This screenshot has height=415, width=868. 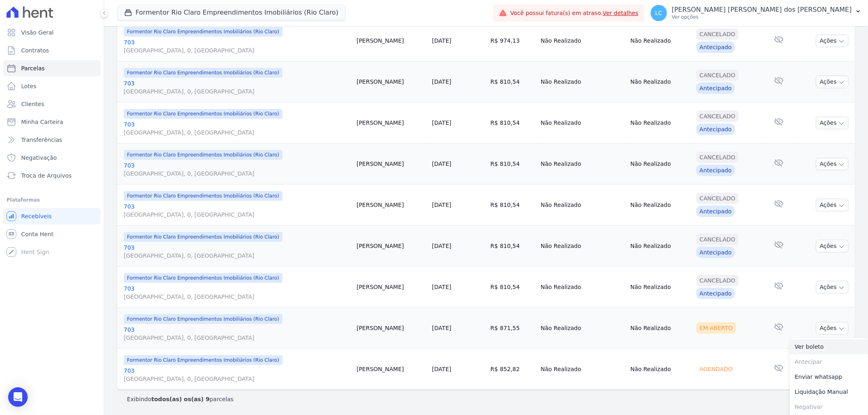 What do you see at coordinates (829, 347) in the screenshot?
I see `a: Ver boleto` at bounding box center [829, 347].